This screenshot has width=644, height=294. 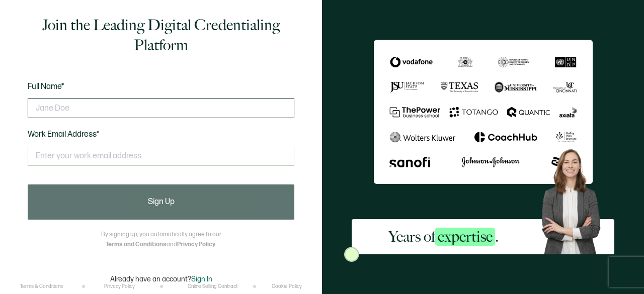 What do you see at coordinates (161, 279) in the screenshot?
I see `p: Already have an account?` at bounding box center [161, 279].